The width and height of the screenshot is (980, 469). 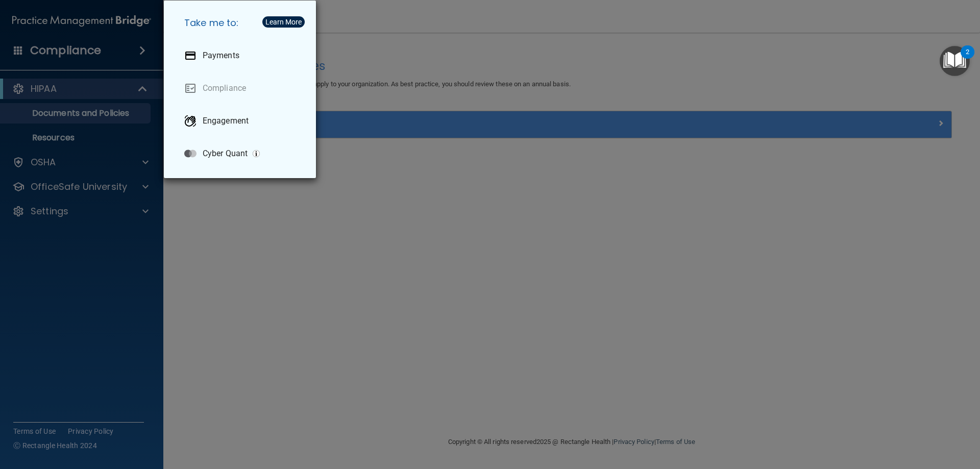 I want to click on a: Payments, so click(x=242, y=56).